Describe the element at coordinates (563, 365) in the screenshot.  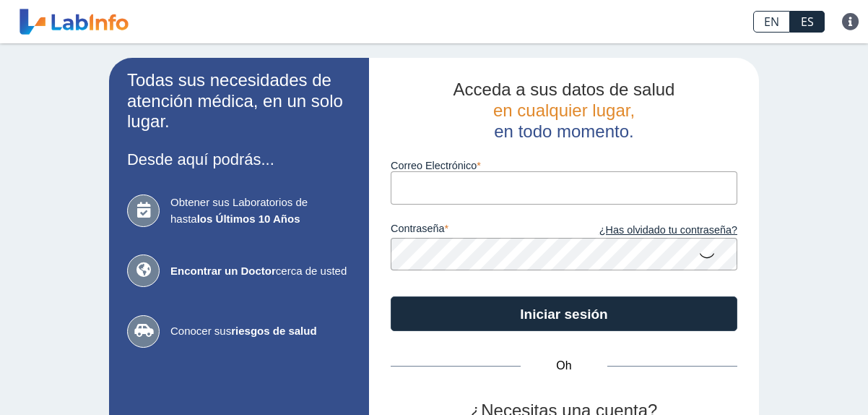
I see `font: Oh` at that location.